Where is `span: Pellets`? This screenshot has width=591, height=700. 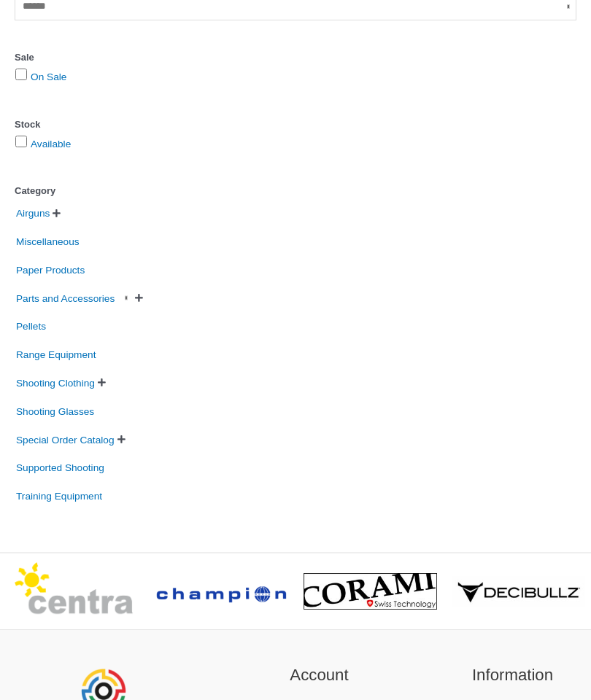 span: Pellets is located at coordinates (31, 326).